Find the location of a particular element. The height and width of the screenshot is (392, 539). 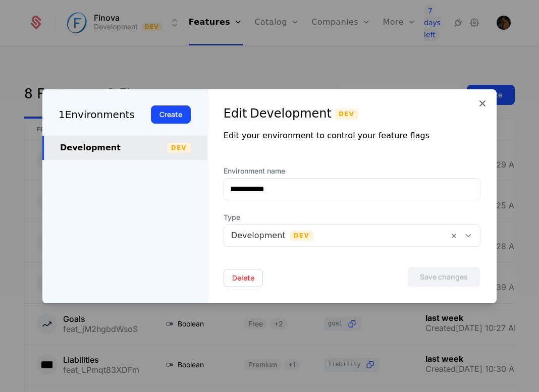

button: Save changes is located at coordinates (444, 277).